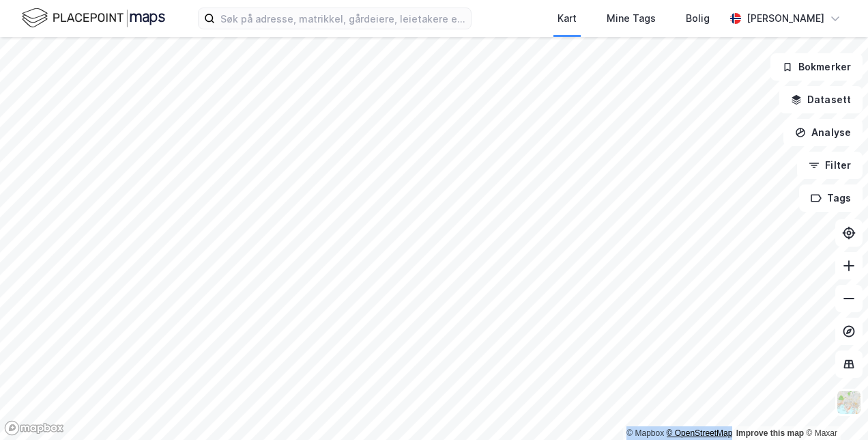 This screenshot has width=868, height=440. What do you see at coordinates (94, 18) in the screenshot?
I see `img: logo.f888ab2527a4732fd821a326f86c7f29.svg` at bounding box center [94, 18].